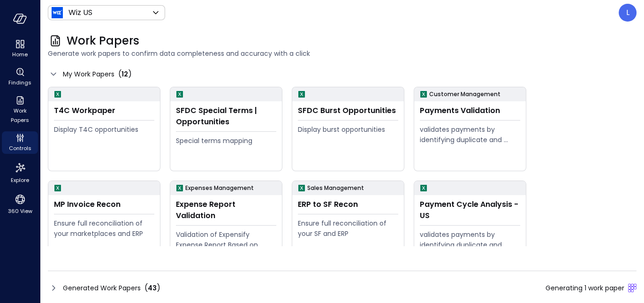  I want to click on div: Validation of Expensify Expense Report Based on policy, so click(226, 240).